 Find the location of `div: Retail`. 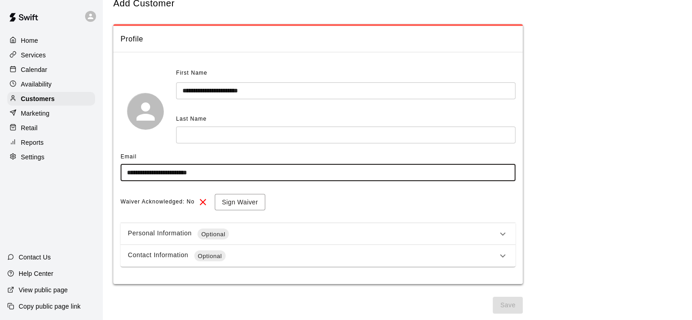

div: Retail is located at coordinates (51, 128).